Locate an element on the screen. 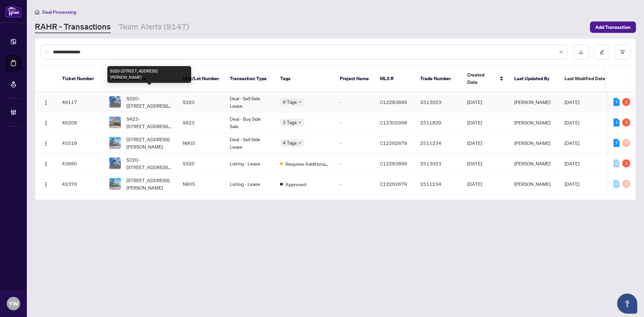  th: Unit/Lot Number is located at coordinates (201, 79).